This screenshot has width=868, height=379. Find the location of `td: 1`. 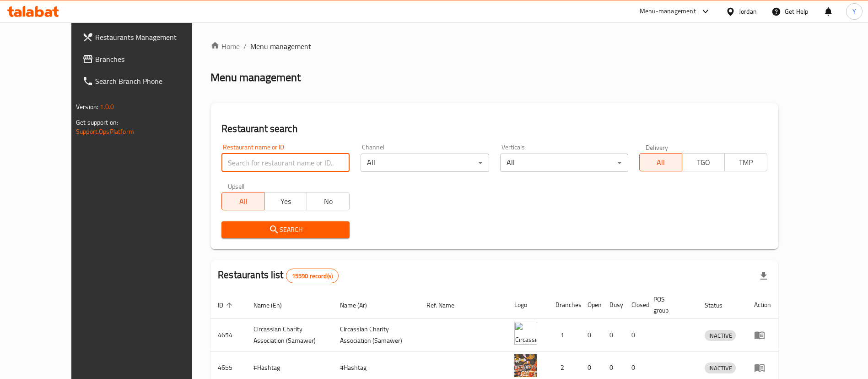

td: 1 is located at coordinates (564, 335).